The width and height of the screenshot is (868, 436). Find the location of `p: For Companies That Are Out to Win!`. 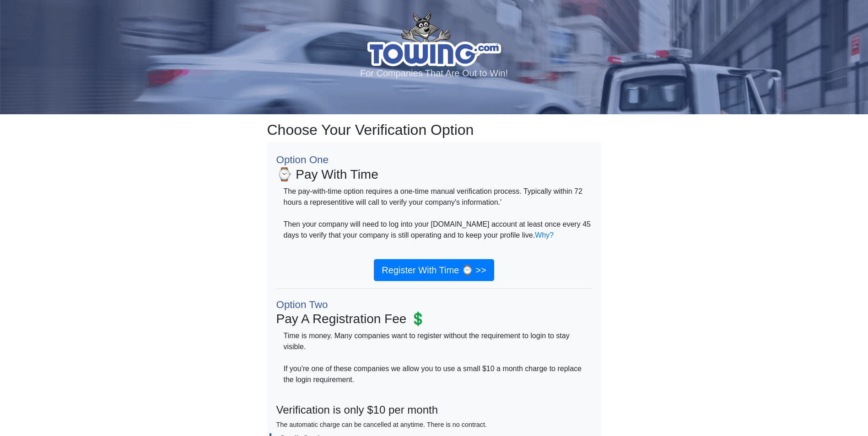

p: For Companies That Are Out to Win! is located at coordinates (434, 73).